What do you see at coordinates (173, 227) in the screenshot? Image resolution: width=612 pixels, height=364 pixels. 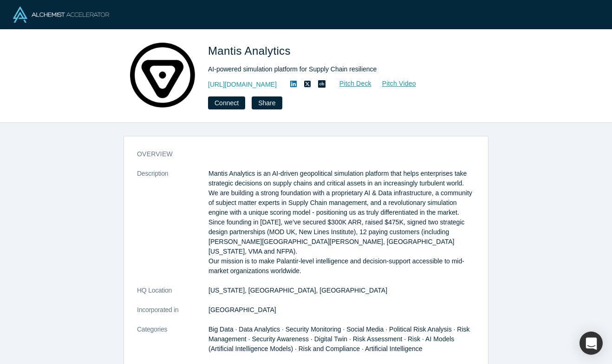 I see `dt: Description` at bounding box center [173, 227].